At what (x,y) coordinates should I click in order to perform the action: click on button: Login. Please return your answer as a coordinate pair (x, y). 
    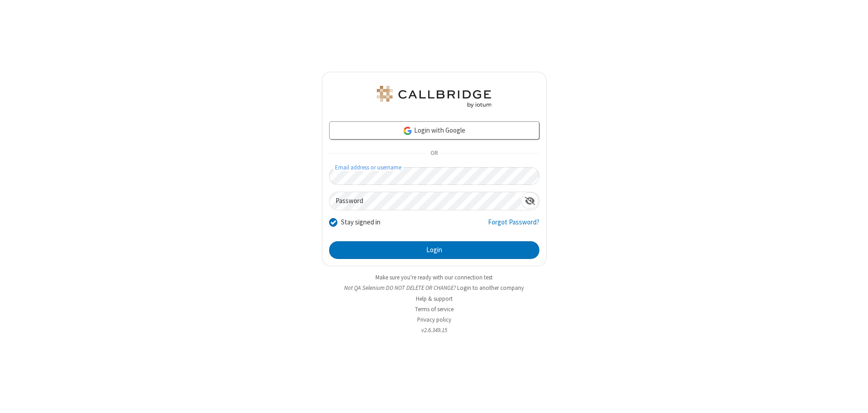
    Looking at the image, I should click on (434, 251).